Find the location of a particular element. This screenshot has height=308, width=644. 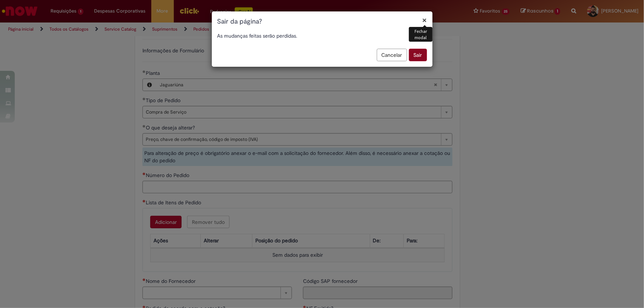

h1: Sair da página? is located at coordinates (322, 21).